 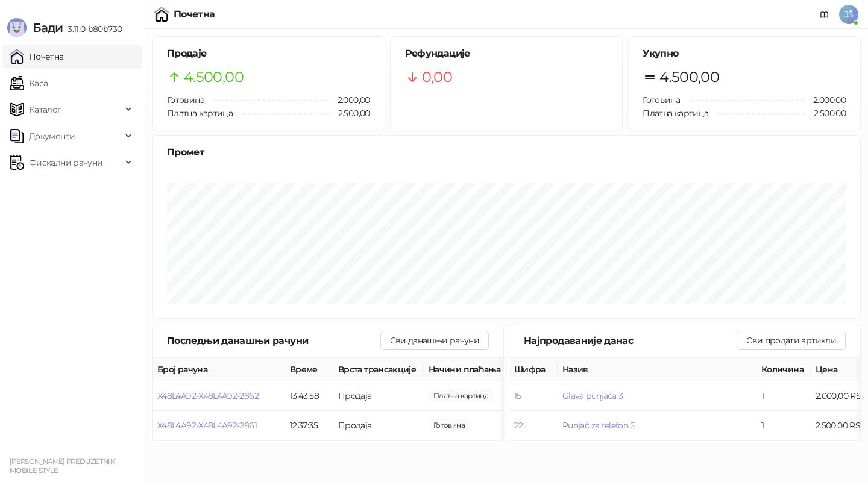 I want to click on a: Каса, so click(x=28, y=83).